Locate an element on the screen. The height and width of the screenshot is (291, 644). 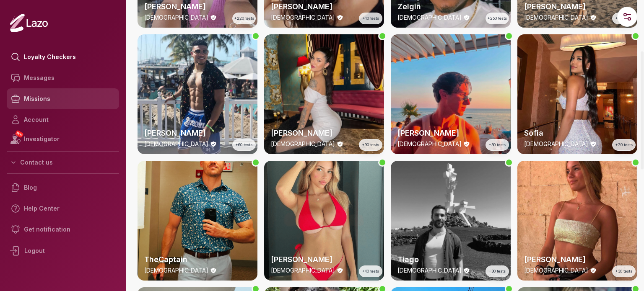
a: Get notification is located at coordinates (63, 230).